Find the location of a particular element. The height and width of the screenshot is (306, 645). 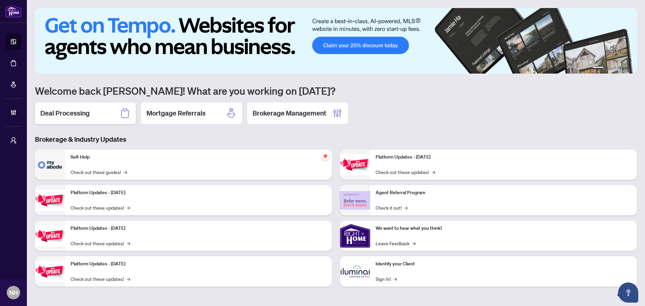

a: Leave Feedback→ is located at coordinates (396, 243).